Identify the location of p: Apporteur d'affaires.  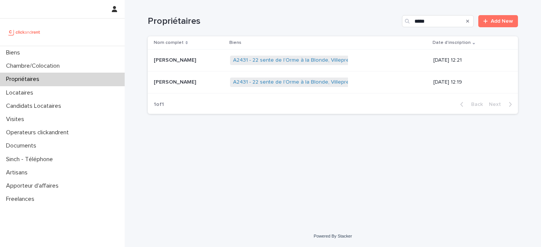
(34, 186).